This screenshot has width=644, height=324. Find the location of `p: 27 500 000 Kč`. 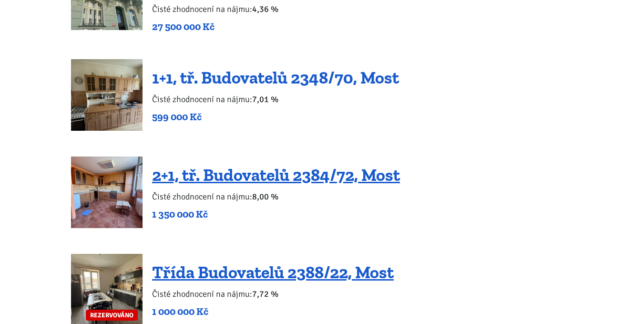

p: 27 500 000 Kč is located at coordinates (362, 26).